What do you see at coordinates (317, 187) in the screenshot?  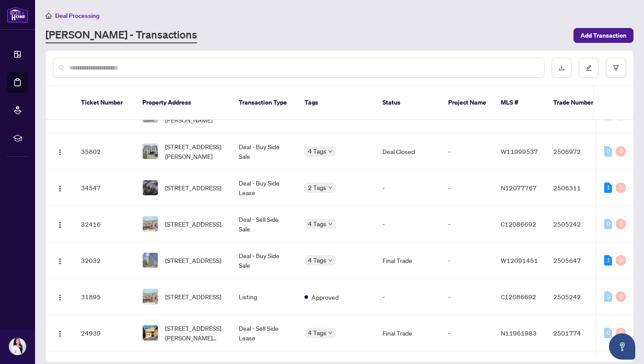 I see `span: 2 Tags` at bounding box center [317, 187].